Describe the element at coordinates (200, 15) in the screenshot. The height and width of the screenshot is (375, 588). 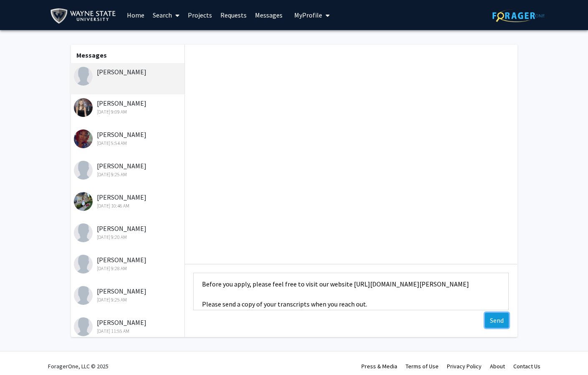
I see `a: Projects` at that location.